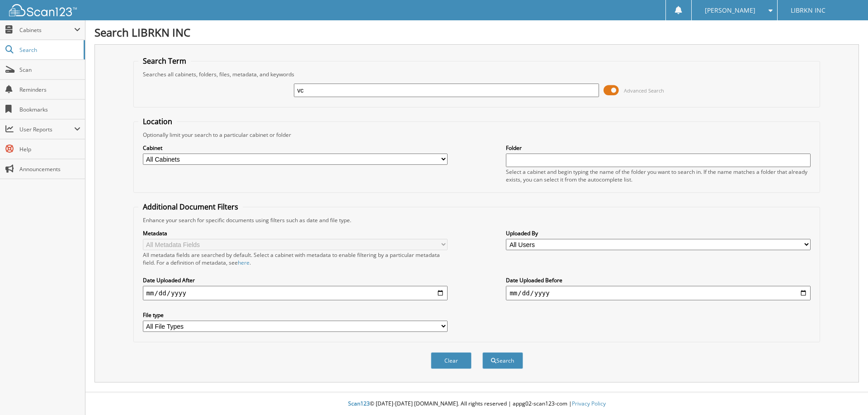 The width and height of the screenshot is (868, 415). I want to click on div: Enhance your search for specific documents using filters such as date and file type., so click(477, 220).